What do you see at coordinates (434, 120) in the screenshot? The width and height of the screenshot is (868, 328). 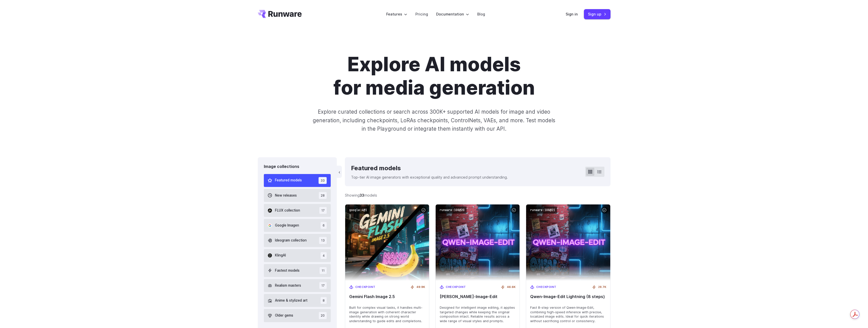 I see `p: Explore curated collections or search across 300K+ supported AI models for image and video genera...` at bounding box center [434, 120].